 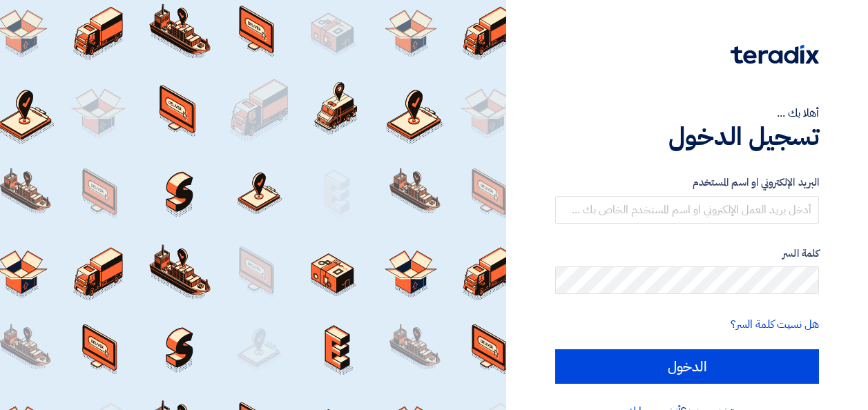 I want to click on input: الدخول, so click(x=688, y=366).